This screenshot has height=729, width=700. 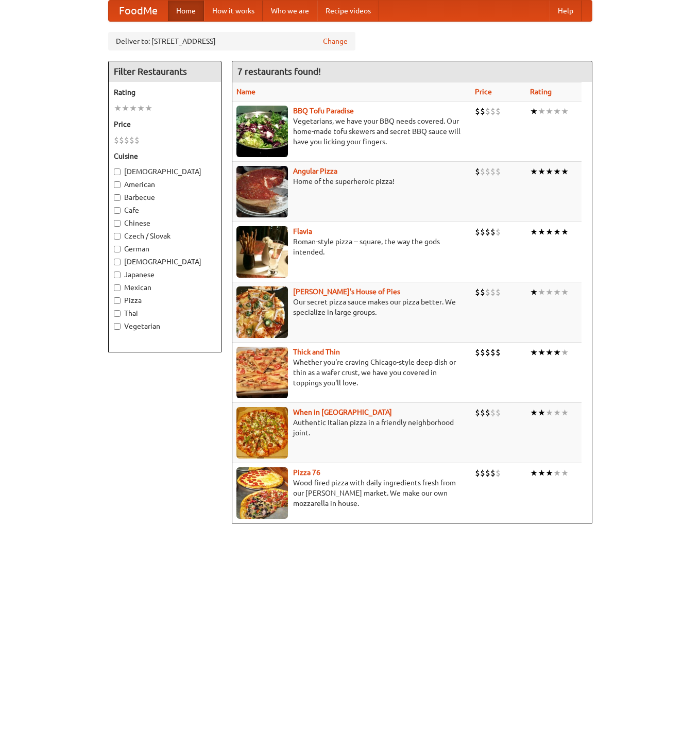 What do you see at coordinates (352, 428) in the screenshot?
I see `p: Authentic Italian pizza in a friendly neighborhood joint.` at bounding box center [352, 428].